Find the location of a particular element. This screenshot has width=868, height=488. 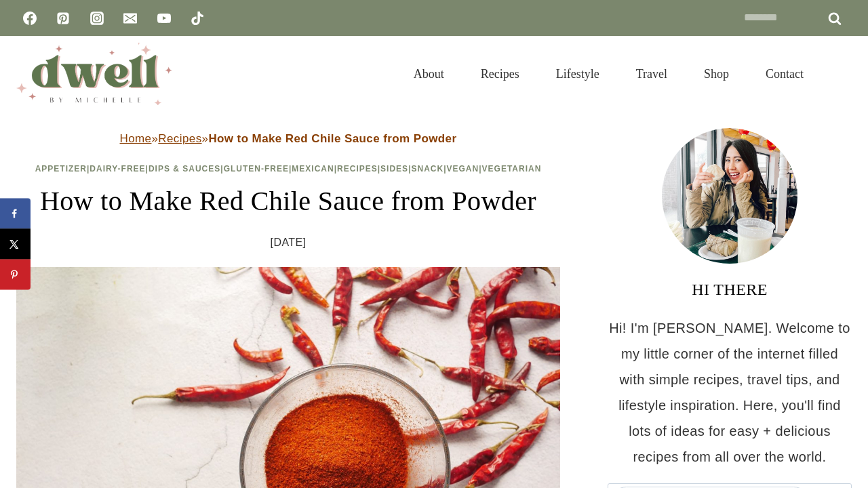

a: Shop is located at coordinates (716, 74).